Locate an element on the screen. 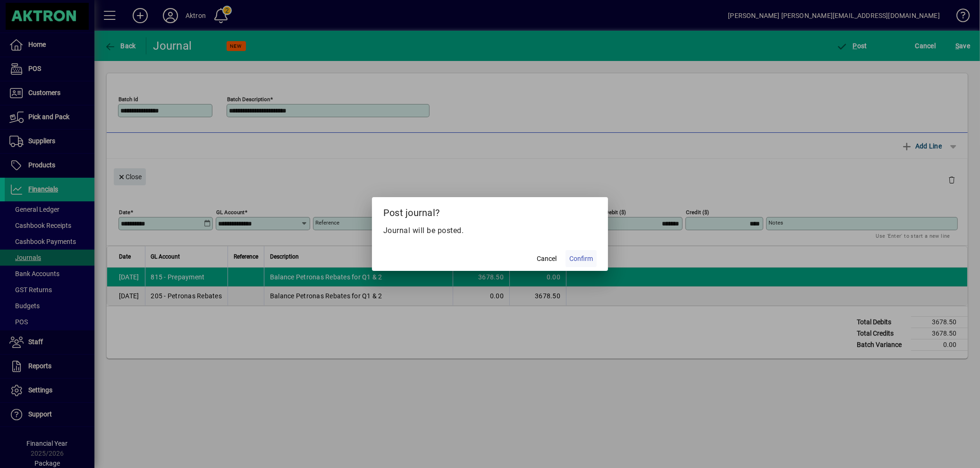  span: Cancel is located at coordinates (547, 258).